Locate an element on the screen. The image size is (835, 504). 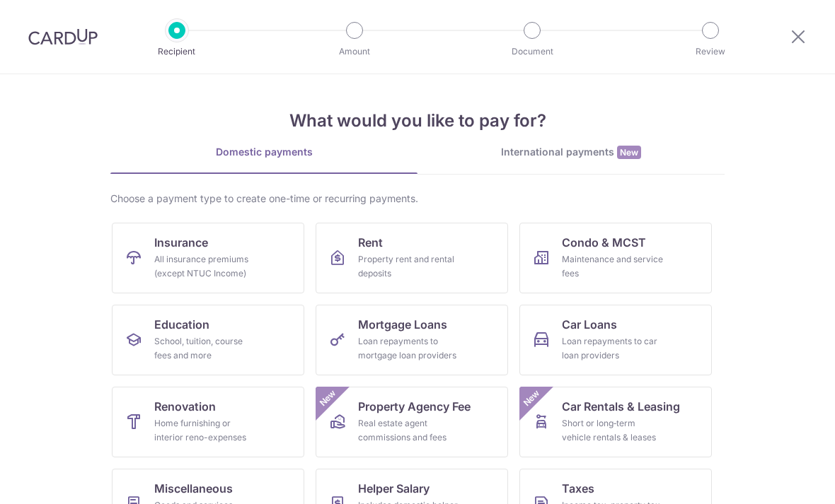
p: Recipient is located at coordinates (177, 52).